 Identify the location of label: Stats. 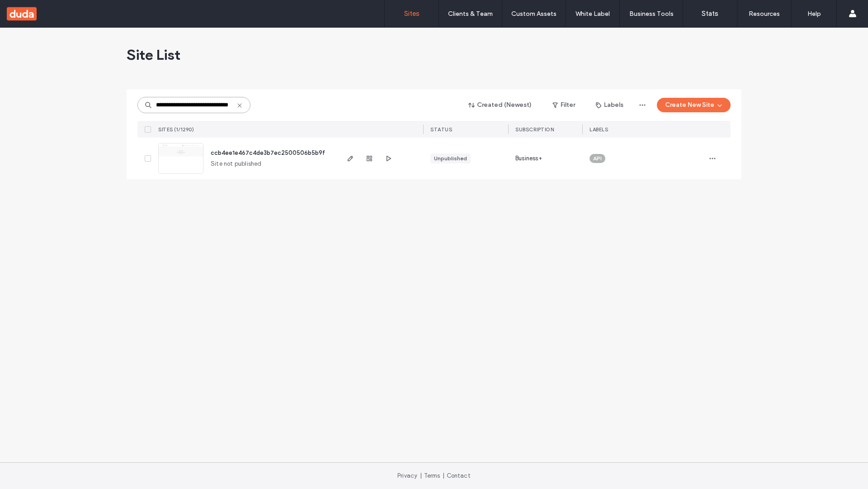
(710, 13).